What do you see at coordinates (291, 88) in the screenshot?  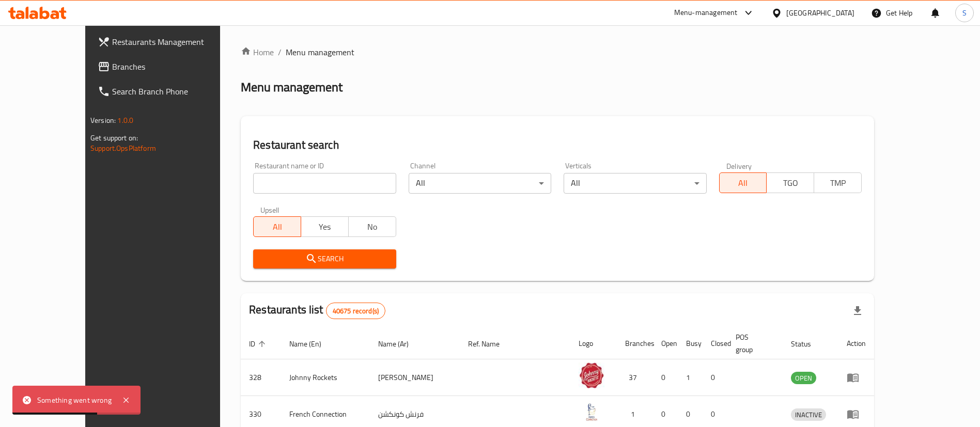 I see `h2: Menu management` at bounding box center [291, 88].